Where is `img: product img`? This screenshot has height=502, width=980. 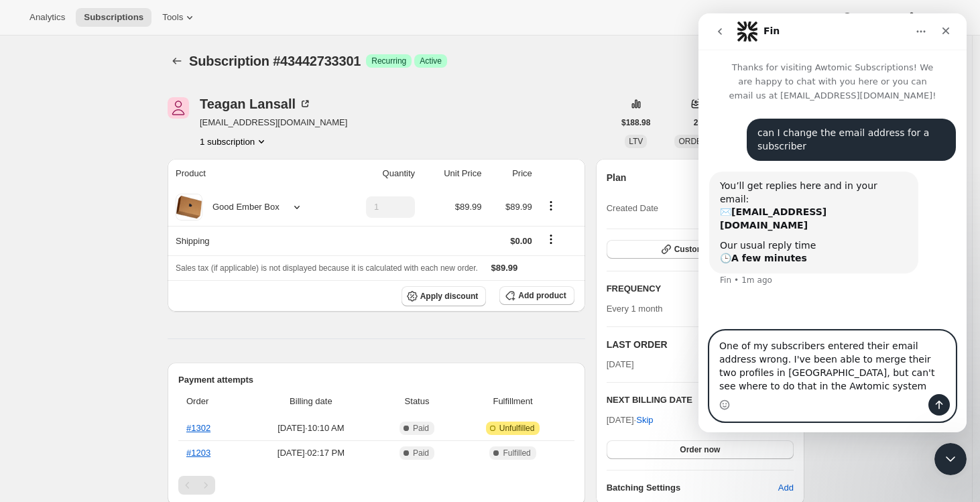
img: product img is located at coordinates (189, 207).